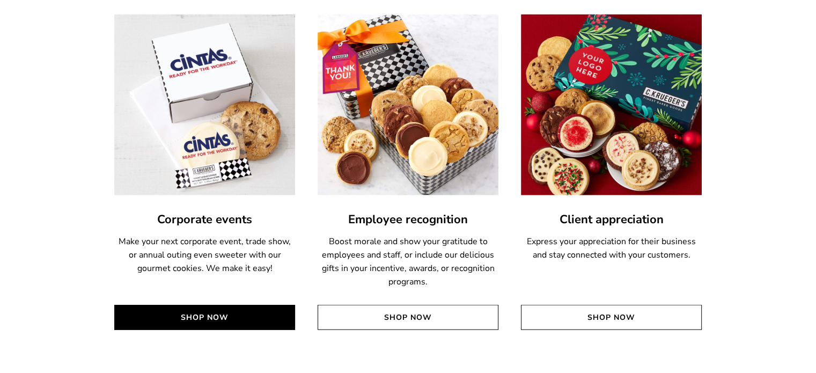  I want to click on a: Corporate events, so click(204, 219).